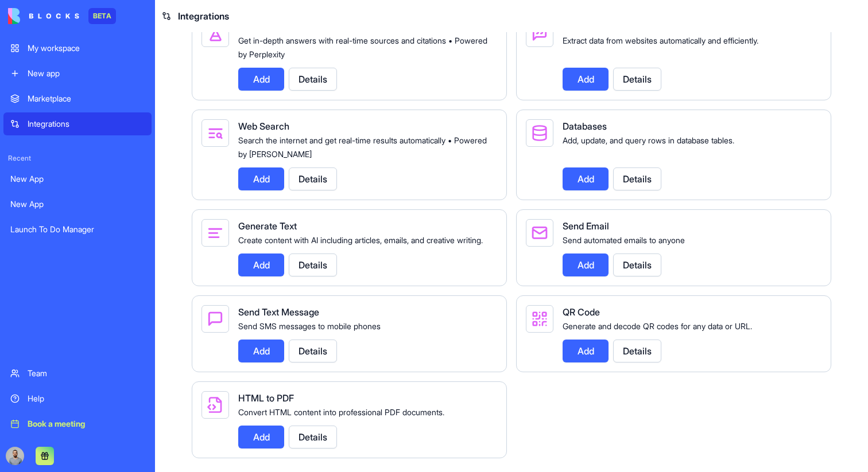 Image resolution: width=868 pixels, height=472 pixels. Describe the element at coordinates (102, 16) in the screenshot. I see `div: BETA` at that location.